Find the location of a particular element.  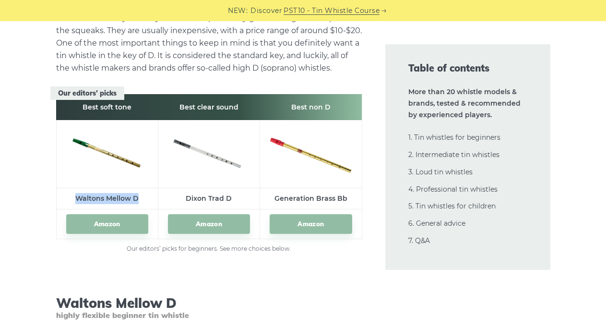

figcaption: Our editors’ picks for beginners. See more choices below. is located at coordinates (209, 249).